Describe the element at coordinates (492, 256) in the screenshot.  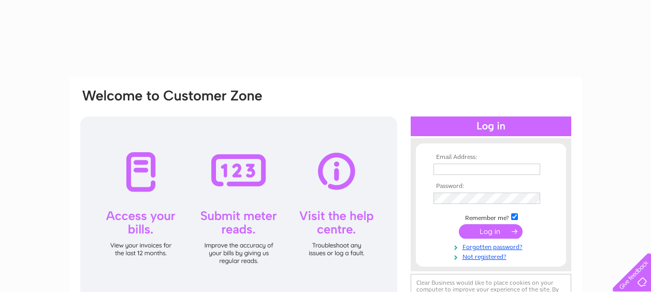
I see `a: Not registered?` at that location.